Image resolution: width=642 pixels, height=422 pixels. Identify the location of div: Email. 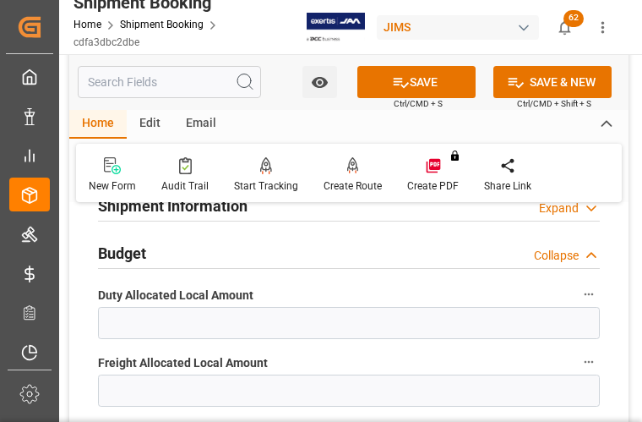
(201, 124).